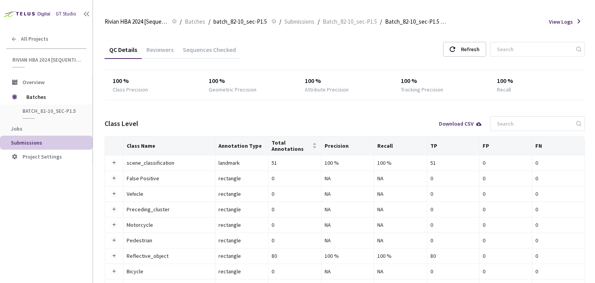 Image resolution: width=595 pixels, height=283 pixels. I want to click on div: Attribute Precision, so click(327, 90).